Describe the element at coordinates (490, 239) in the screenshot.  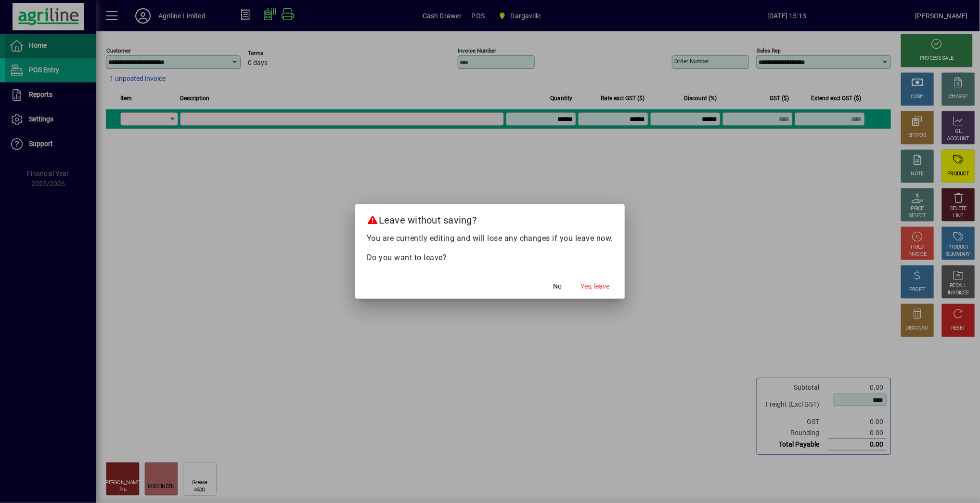
I see `p: You are currently editing and will lose any changes if you leave now.` at that location.